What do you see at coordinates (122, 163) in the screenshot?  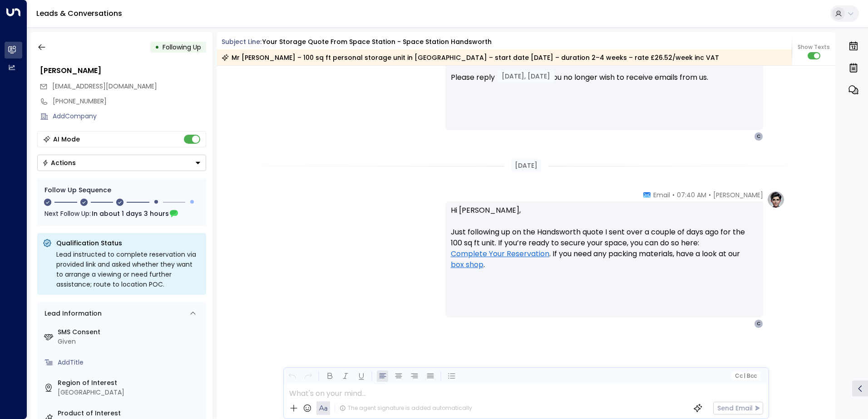 I see `button: Actions` at bounding box center [122, 163].